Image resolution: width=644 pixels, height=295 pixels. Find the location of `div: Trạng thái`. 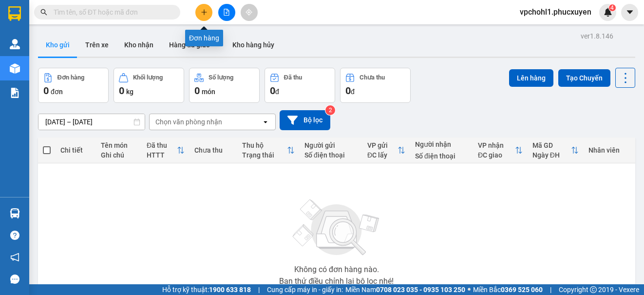

div: Trạng thái is located at coordinates (265, 155).